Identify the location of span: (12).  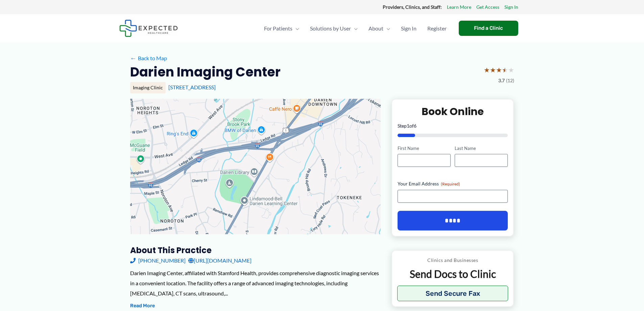
(510, 80).